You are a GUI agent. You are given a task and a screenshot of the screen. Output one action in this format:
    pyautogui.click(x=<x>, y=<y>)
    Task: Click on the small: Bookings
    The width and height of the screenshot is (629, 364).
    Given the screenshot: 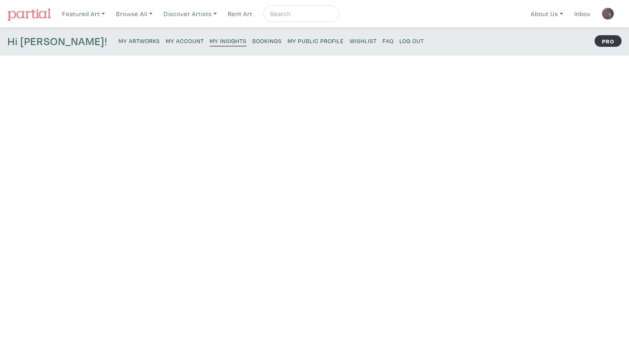 What is the action you would take?
    pyautogui.click(x=267, y=41)
    